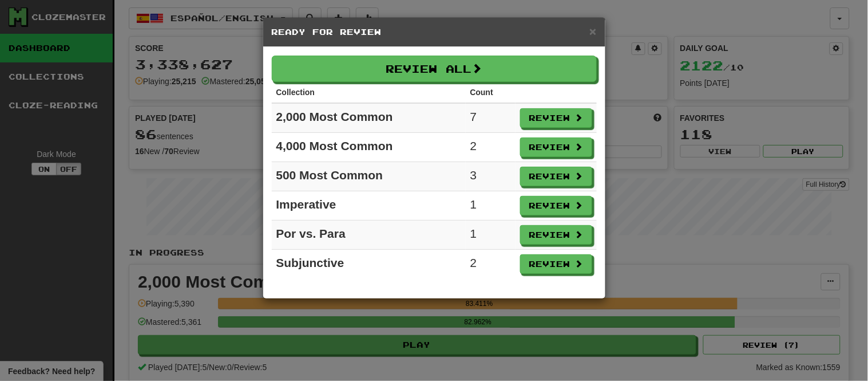  I want to click on td: 7, so click(490, 118).